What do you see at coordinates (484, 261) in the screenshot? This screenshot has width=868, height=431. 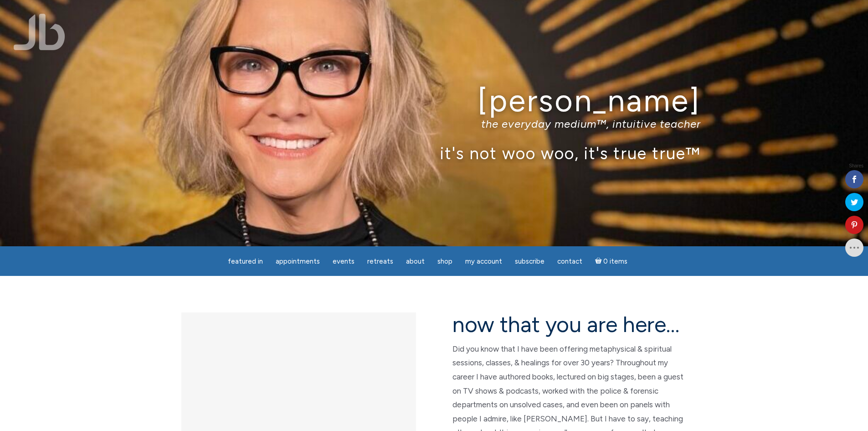 I see `span: My Account` at bounding box center [484, 261].